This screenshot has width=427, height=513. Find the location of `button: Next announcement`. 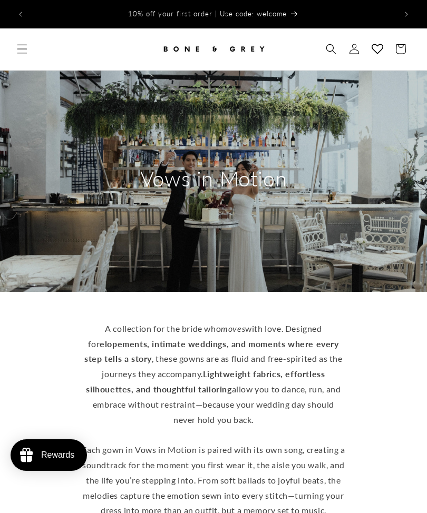

button: Next announcement is located at coordinates (406, 14).